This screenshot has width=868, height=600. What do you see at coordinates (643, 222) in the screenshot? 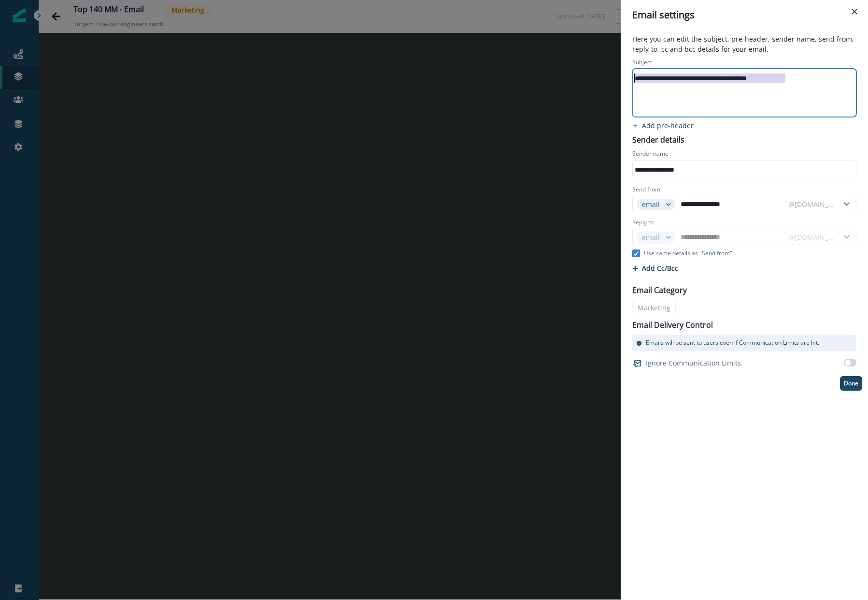
I see `label: Reply to` at bounding box center [643, 222].